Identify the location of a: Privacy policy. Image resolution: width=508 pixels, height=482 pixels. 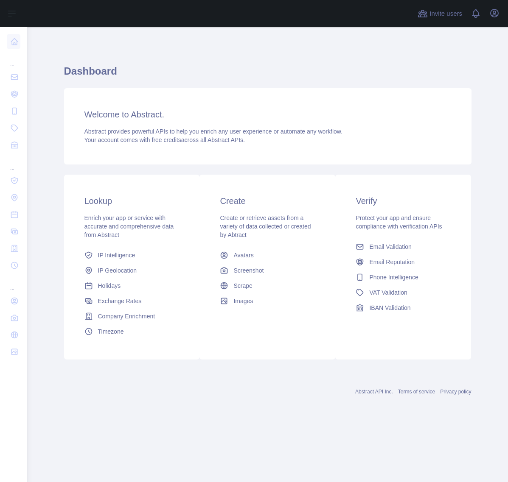
(455, 392).